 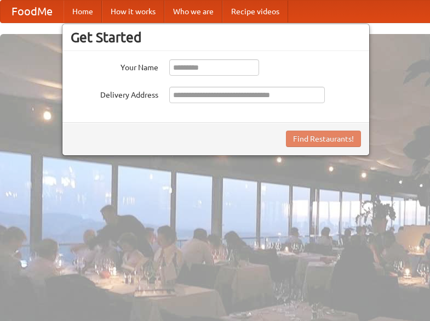 I want to click on a: Recipe videos, so click(x=255, y=12).